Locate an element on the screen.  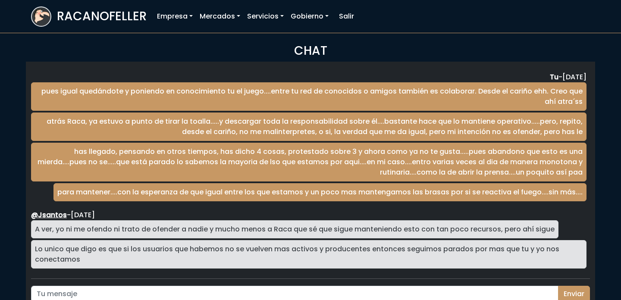
a: @Jsantos is located at coordinates (49, 215).